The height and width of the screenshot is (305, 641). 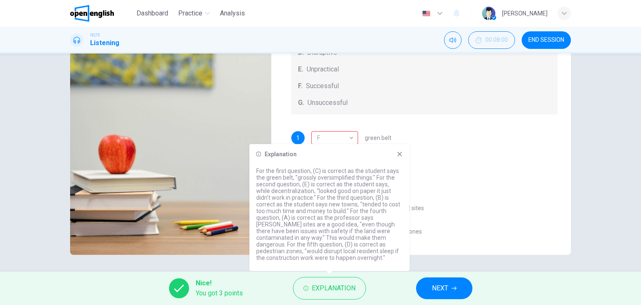 What do you see at coordinates (440, 288) in the screenshot?
I see `span: NEXT` at bounding box center [440, 288].